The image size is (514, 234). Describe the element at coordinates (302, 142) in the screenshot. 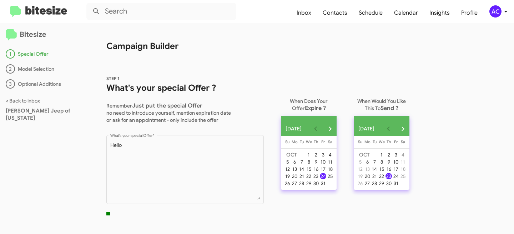

I see `span: Tu` at that location.